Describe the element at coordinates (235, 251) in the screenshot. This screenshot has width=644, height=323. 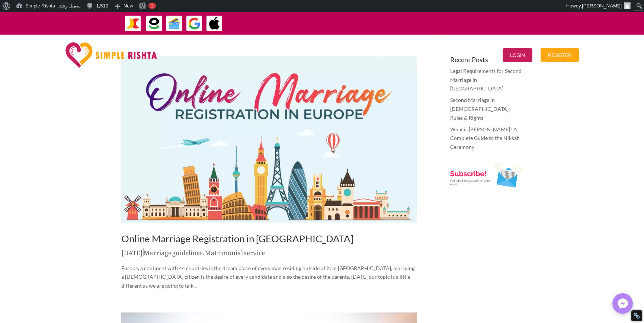
I see `a: Matrimonial service` at that location.